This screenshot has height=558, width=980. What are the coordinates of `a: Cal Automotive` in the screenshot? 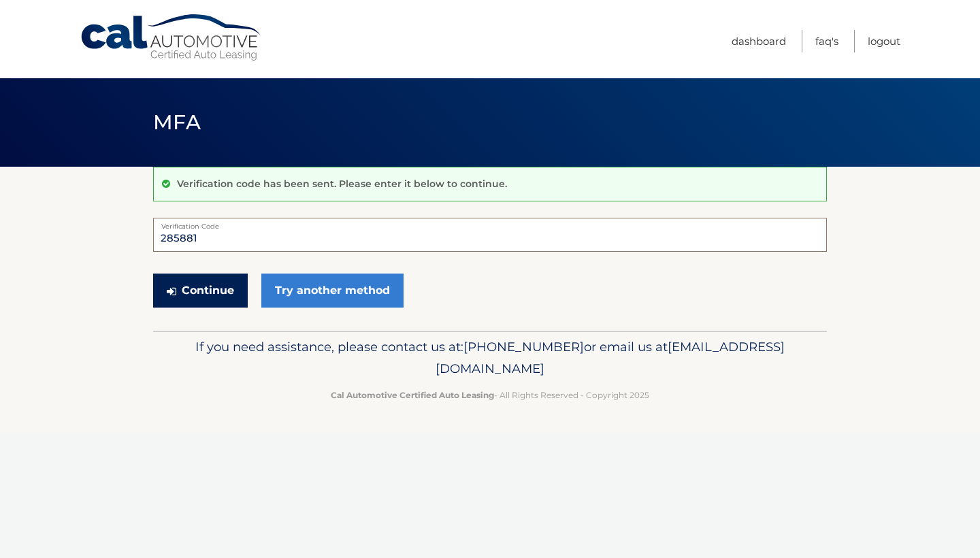 It's located at (171, 38).